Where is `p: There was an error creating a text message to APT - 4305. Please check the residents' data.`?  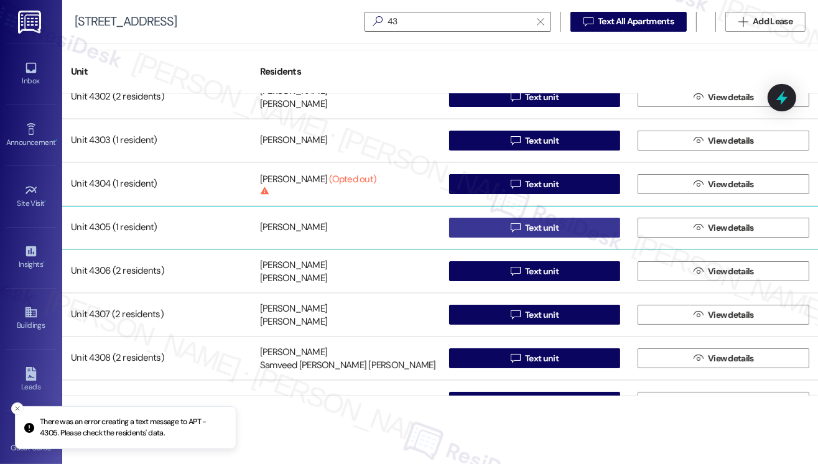
p: There was an error creating a text message to APT - 4305. Please check the residents' data. is located at coordinates (132, 427).